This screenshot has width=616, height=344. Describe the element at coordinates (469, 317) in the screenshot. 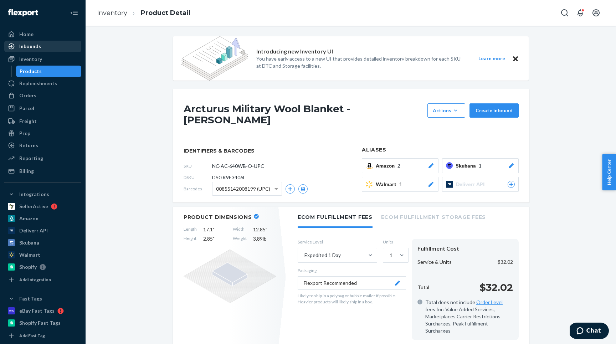

I see `span: Total does not include fees for: Value Added Services, Marketplaces Carrier Restrictions Surcharg...` at that location.